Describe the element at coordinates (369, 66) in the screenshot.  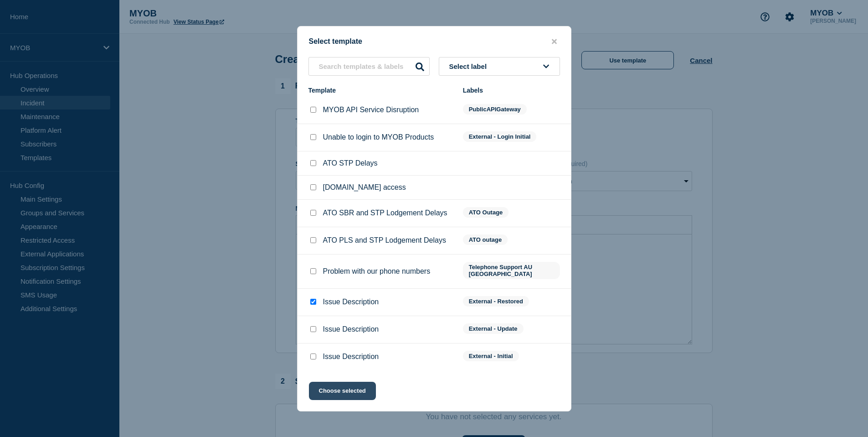
I see `input: Search templates & labels` at that location.